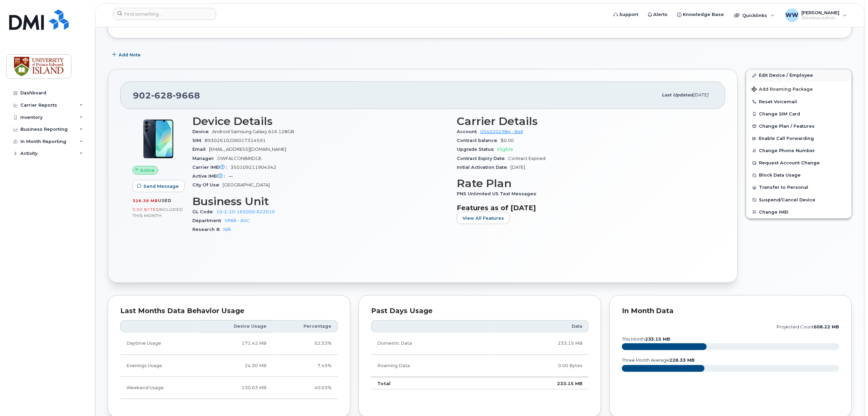 The height and width of the screenshot is (416, 868). Describe the element at coordinates (799, 139) in the screenshot. I see `button: Enable Call Forwarding` at that location.